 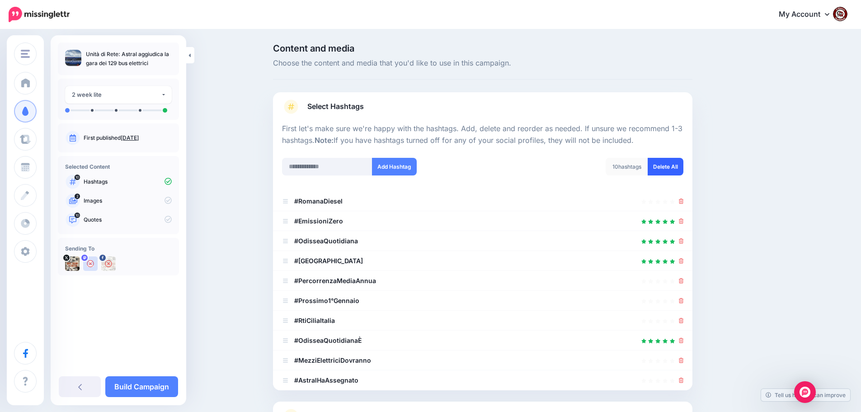 What do you see at coordinates (90, 264) in the screenshot?
I see `img: user_default_image.png` at bounding box center [90, 264].